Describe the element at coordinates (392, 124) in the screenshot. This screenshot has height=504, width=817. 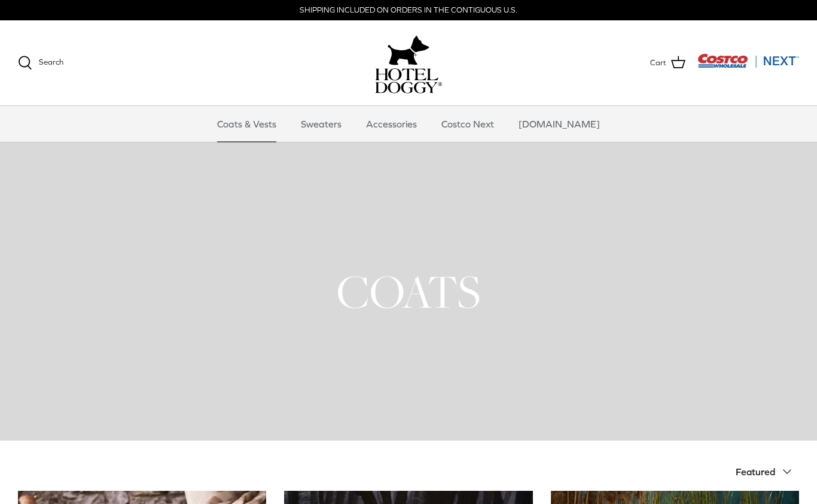
I see `a: Accessories` at that location.